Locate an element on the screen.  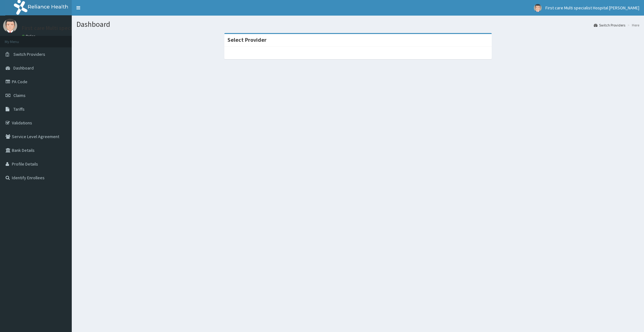
span: Dashboard is located at coordinates (23, 68).